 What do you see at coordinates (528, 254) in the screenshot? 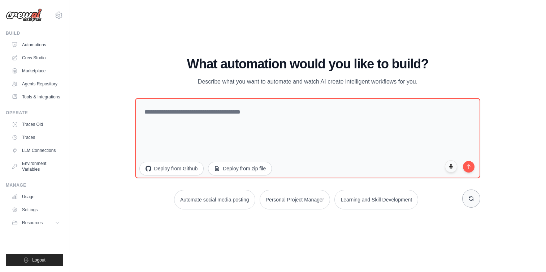
I see `div: Chat Widget` at bounding box center [528, 254].